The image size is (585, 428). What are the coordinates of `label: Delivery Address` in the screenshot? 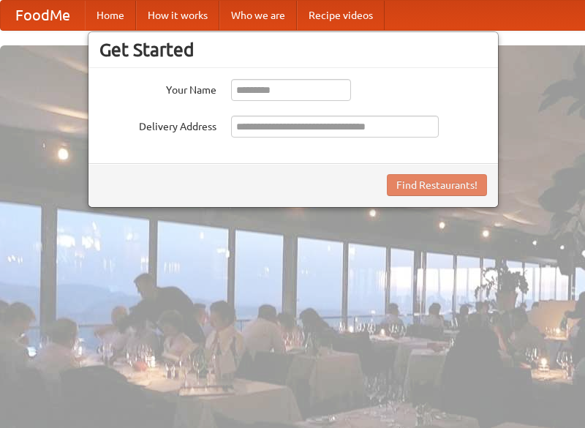 It's located at (158, 124).